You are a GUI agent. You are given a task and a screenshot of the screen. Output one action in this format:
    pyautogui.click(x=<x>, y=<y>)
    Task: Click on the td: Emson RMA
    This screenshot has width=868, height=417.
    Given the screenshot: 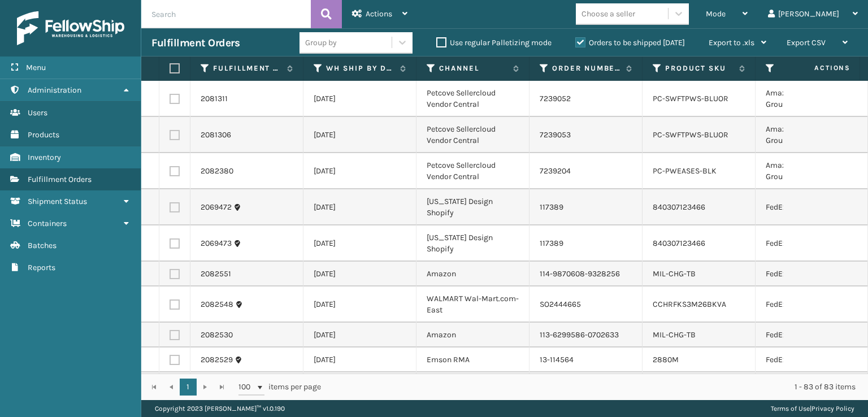 What is the action you would take?
    pyautogui.click(x=473, y=360)
    